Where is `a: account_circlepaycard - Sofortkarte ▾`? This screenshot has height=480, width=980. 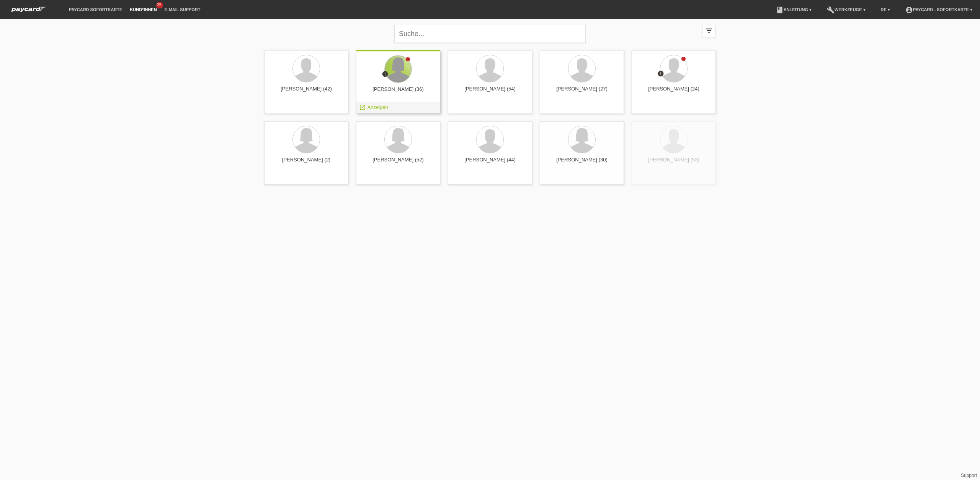
a: account_circlepaycard - Sofortkarte ▾ is located at coordinates (939, 10).